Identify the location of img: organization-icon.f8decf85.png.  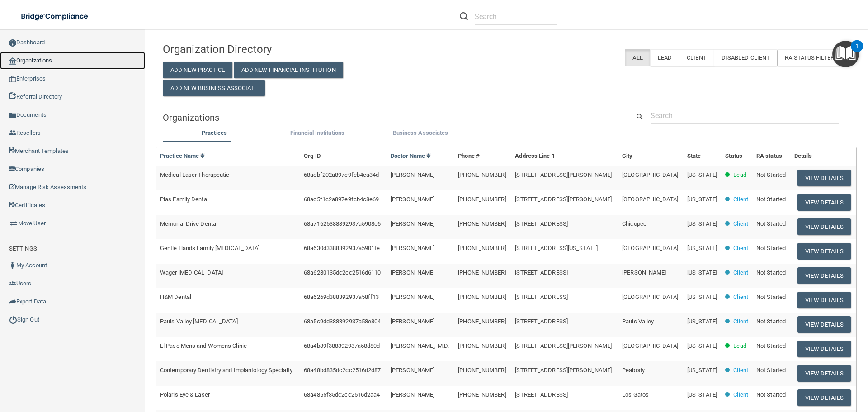
(13, 61).